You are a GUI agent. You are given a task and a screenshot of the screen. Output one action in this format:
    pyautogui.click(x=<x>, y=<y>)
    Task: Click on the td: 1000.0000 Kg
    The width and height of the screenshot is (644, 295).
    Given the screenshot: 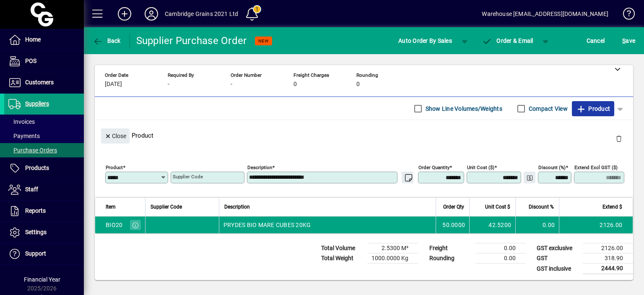 What is the action you would take?
    pyautogui.click(x=393, y=258)
    